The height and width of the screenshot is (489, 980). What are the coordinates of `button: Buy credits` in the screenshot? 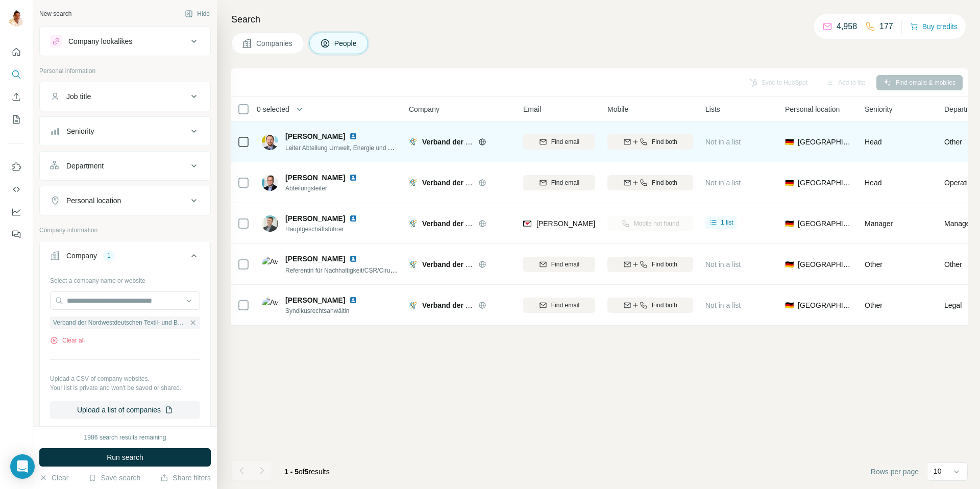 It's located at (934, 27).